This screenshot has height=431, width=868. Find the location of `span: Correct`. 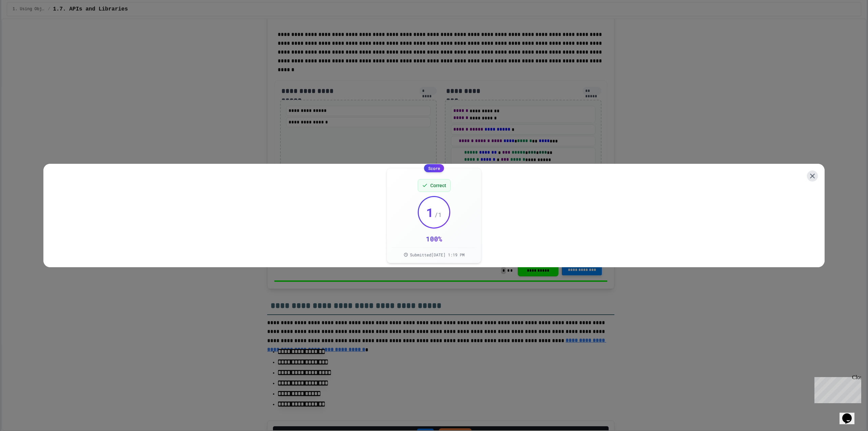

span: Correct is located at coordinates (438, 185).